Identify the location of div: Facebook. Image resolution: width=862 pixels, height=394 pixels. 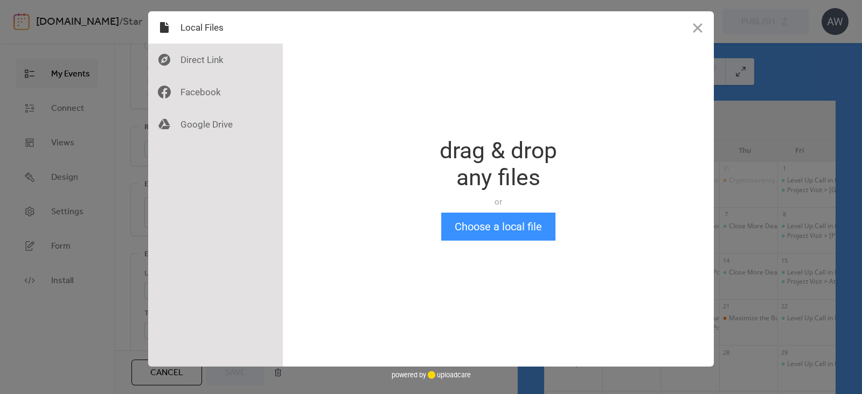
(216, 92).